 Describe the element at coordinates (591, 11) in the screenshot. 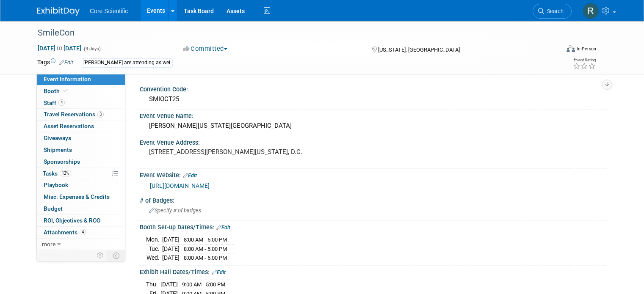

I see `img: Rachel Wolff` at that location.